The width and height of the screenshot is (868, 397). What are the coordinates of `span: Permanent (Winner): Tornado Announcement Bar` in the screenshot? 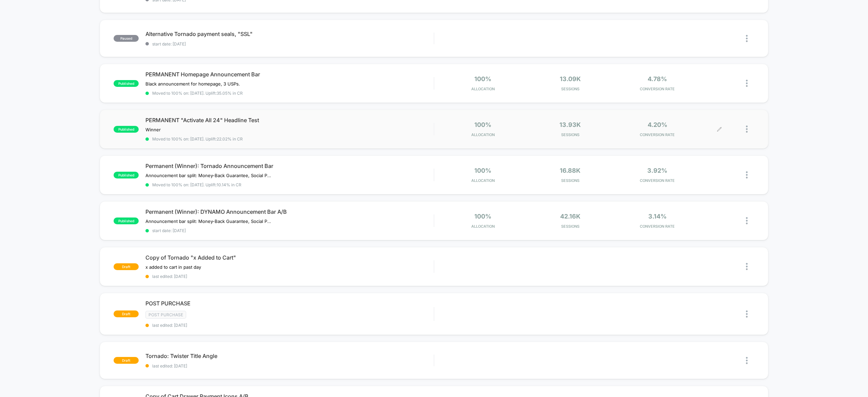 It's located at (289, 166).